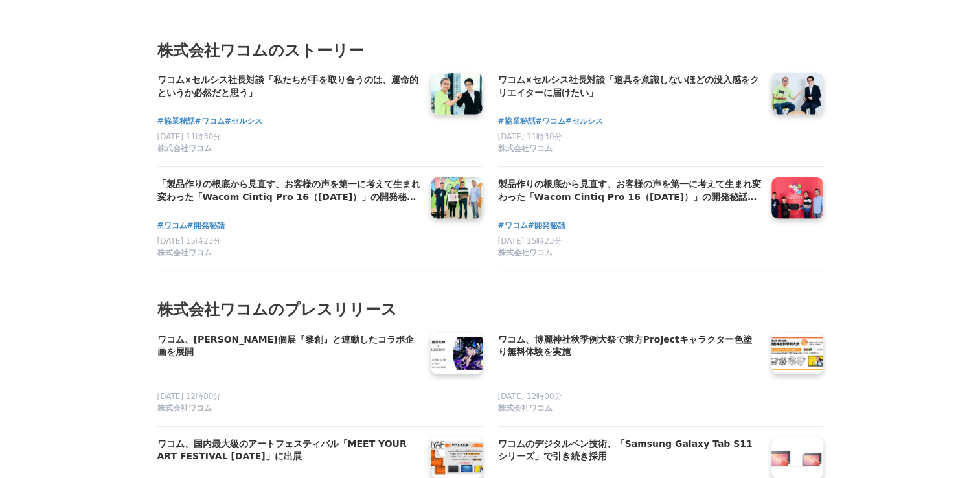 The height and width of the screenshot is (478, 980). Describe the element at coordinates (630, 346) in the screenshot. I see `h4: ワコム、博麗神社秋季例大祭で東方Projectキャラクター色塗り無料体験を実施` at that location.